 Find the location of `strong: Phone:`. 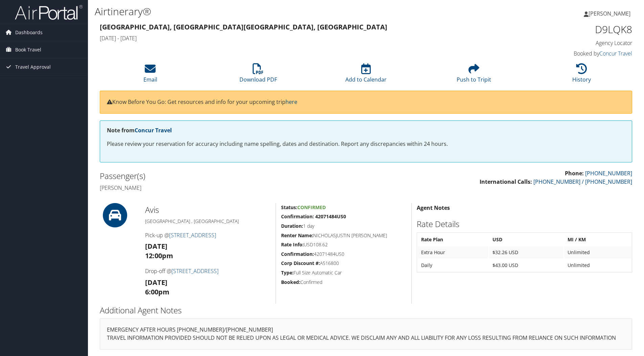

strong: Phone: is located at coordinates (575, 173).